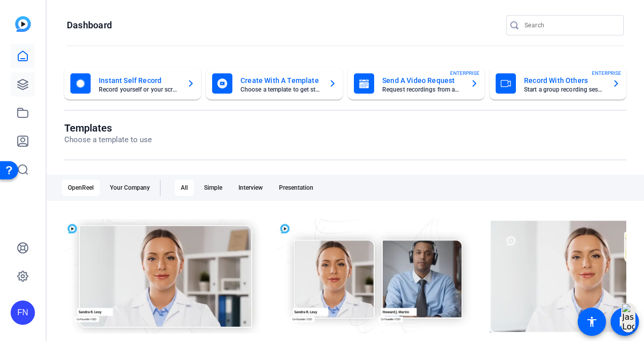 The height and width of the screenshot is (341, 644). What do you see at coordinates (281, 90) in the screenshot?
I see `mat-card-subtitle: Choose a template to get started` at bounding box center [281, 90].